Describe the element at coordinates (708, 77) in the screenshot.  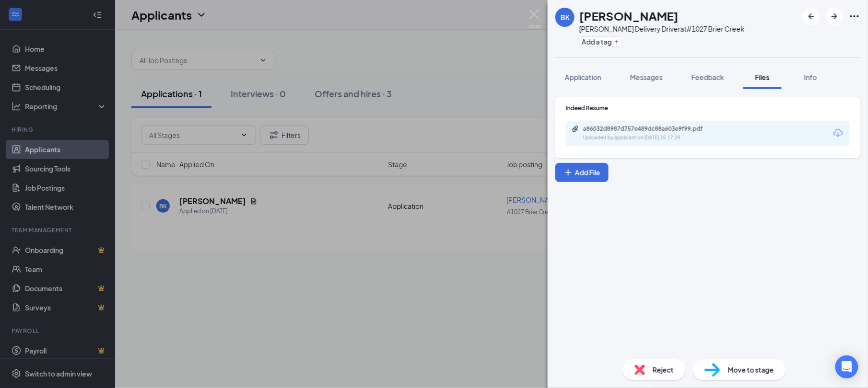
I see `span: Feedback` at that location.